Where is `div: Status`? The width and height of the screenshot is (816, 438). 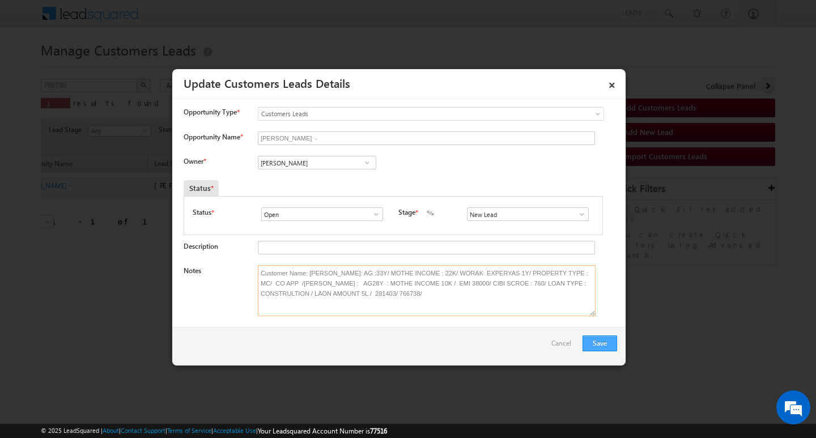 div: Status is located at coordinates (201, 188).